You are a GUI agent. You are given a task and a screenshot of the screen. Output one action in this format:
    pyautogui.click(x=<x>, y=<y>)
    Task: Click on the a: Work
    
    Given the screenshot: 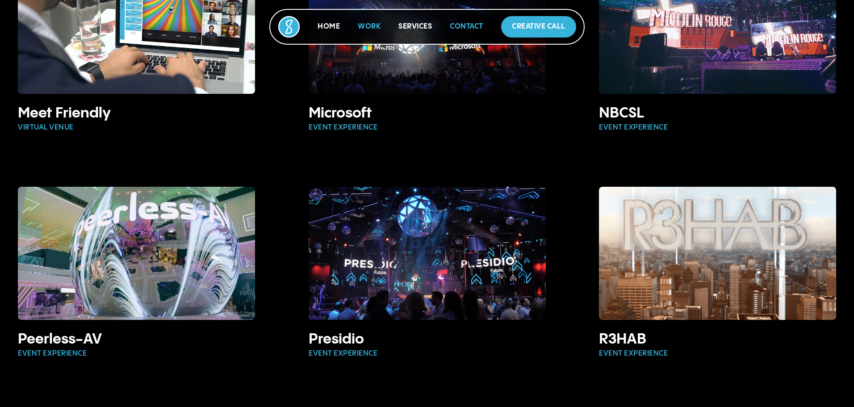 What is the action you would take?
    pyautogui.click(x=369, y=26)
    